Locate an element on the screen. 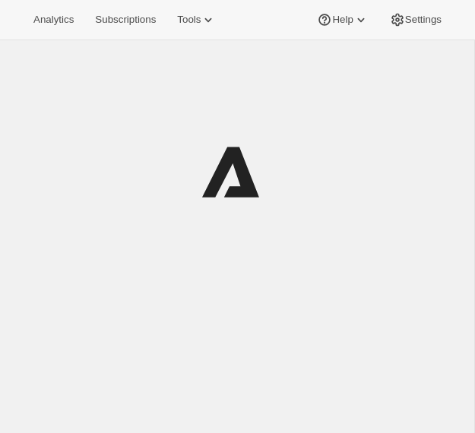 The height and width of the screenshot is (433, 475). span: Tools is located at coordinates (188, 20).